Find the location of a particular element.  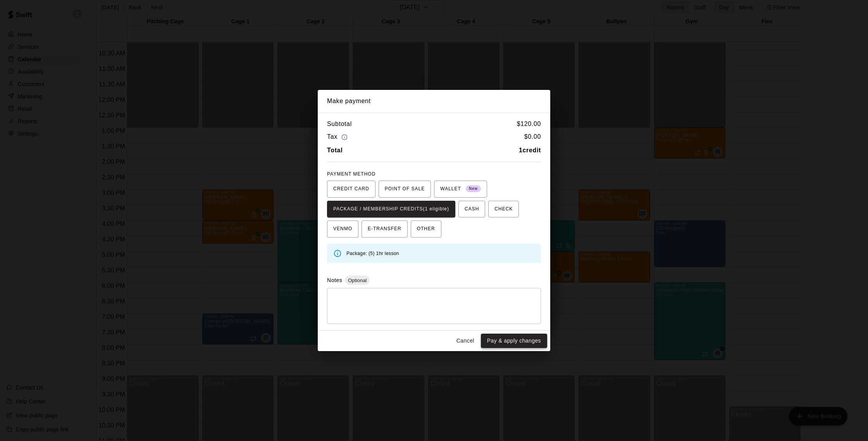

h6: Tax is located at coordinates (338, 137).